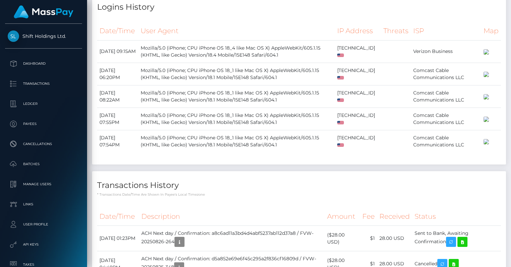 Image resolution: width=511 pixels, height=267 pixels. Describe the element at coordinates (43, 244) in the screenshot. I see `p: API Keys` at that location.